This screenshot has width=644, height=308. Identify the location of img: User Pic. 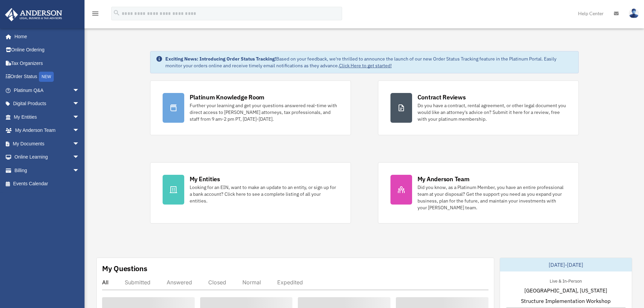
(634, 13).